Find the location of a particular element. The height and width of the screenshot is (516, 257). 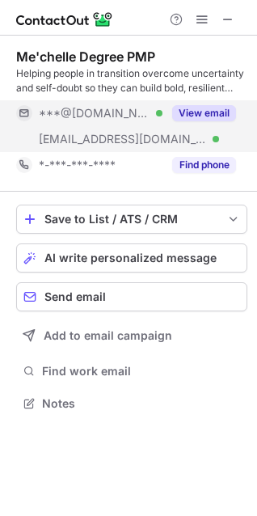

button: Find work email is located at coordinates (132, 371).